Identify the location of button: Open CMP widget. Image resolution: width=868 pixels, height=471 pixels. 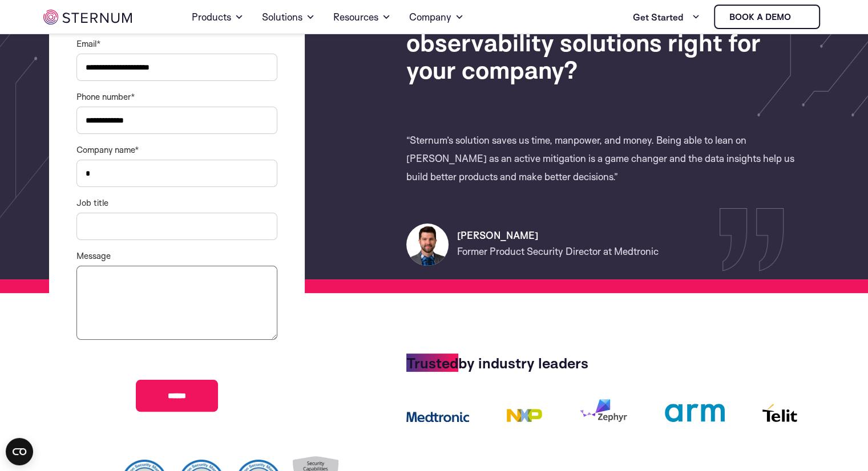
(19, 452).